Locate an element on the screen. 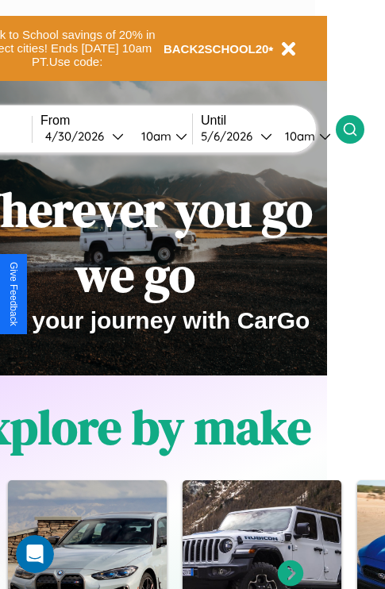 Image resolution: width=385 pixels, height=589 pixels. label: From is located at coordinates (116, 121).